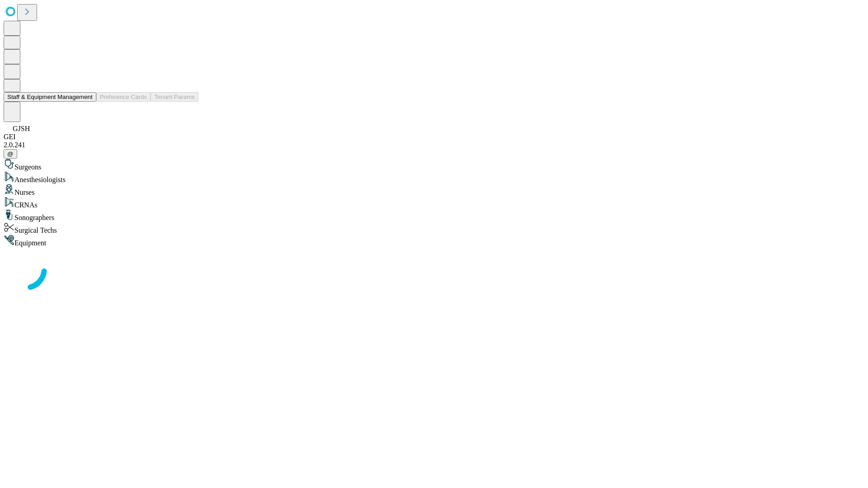  I want to click on div: Sonographers, so click(434, 216).